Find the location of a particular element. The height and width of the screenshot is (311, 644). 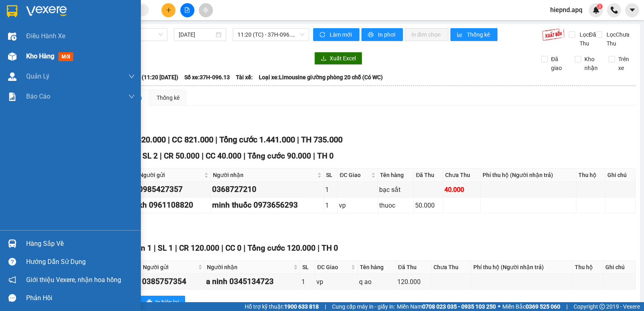

button: aim is located at coordinates (205, 10).